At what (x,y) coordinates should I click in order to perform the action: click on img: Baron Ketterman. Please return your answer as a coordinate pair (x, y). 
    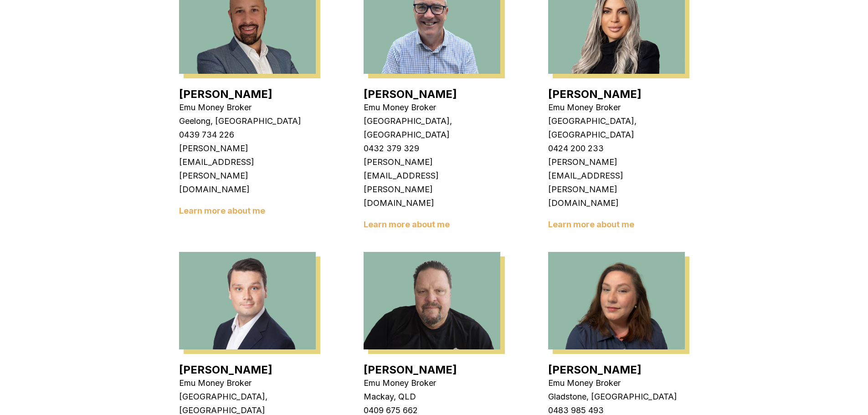
    Looking at the image, I should click on (431, 301).